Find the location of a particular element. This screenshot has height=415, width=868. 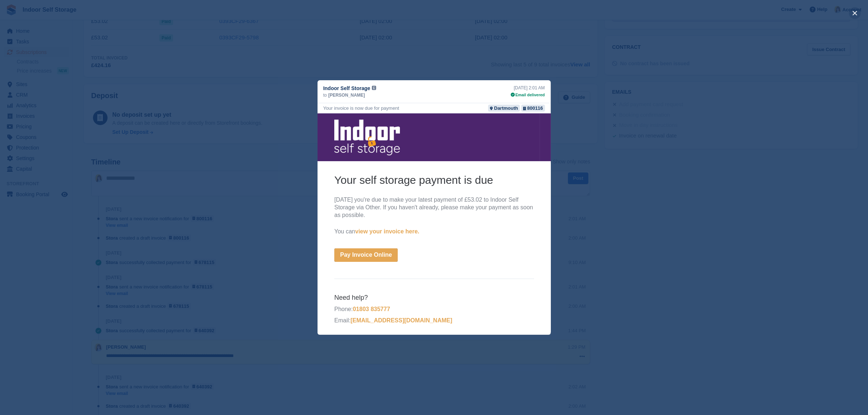

img: icon-info-grey-7440780725fd019a000dd9b08b2336e03edf1995a4989e88bcd33f0948082b44.svg is located at coordinates (374, 88).